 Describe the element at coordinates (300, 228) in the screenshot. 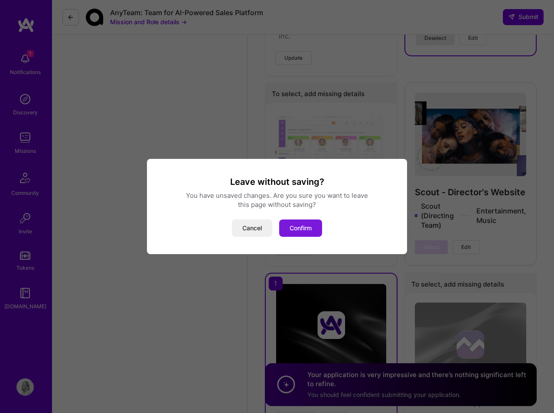

I see `button: Confirm` at that location.